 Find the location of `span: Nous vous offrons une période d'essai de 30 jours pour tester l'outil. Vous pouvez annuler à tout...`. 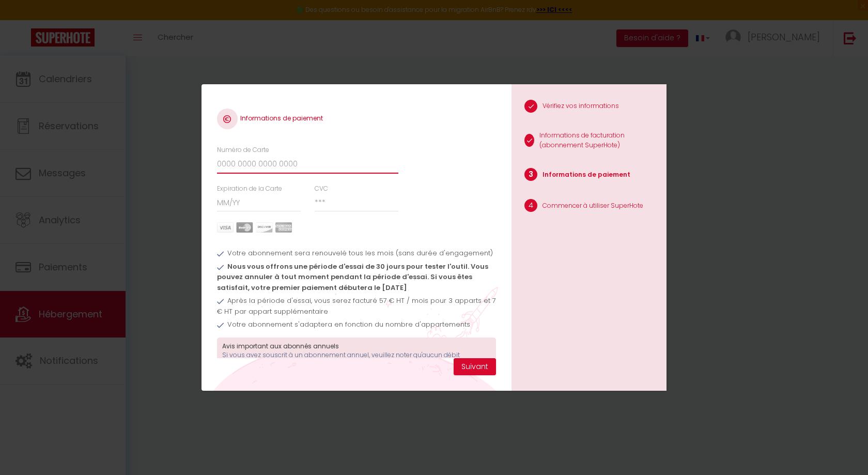

span: Nous vous offrons une période d'essai de 30 jours pour tester l'outil. Vous pouvez annuler à tout... is located at coordinates (352, 277).